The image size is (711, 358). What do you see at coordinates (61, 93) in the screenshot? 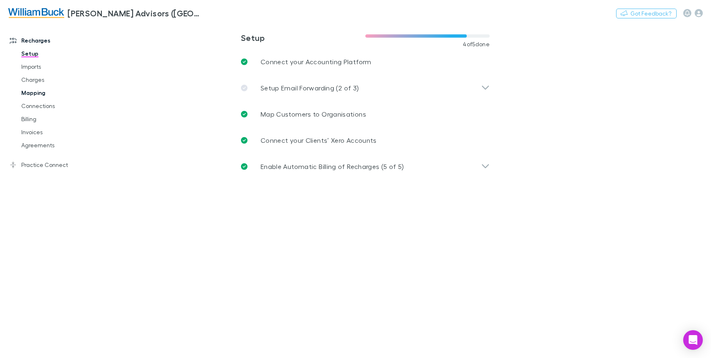
I see `a: Mapping` at bounding box center [61, 93].